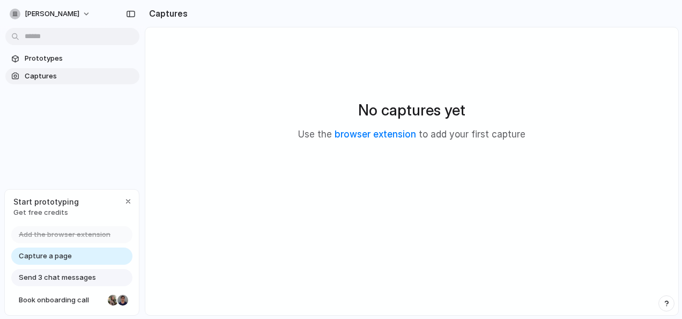  What do you see at coordinates (80, 58) in the screenshot?
I see `span: Prototypes` at bounding box center [80, 58].